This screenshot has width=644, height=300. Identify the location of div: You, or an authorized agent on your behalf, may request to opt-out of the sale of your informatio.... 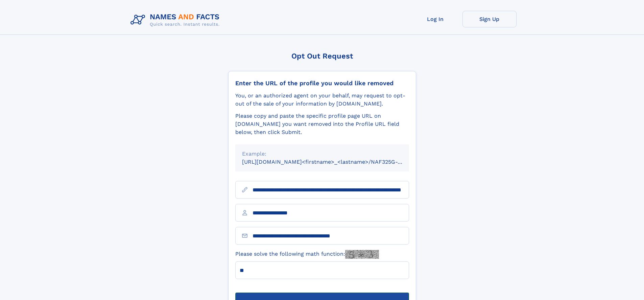
(322, 100).